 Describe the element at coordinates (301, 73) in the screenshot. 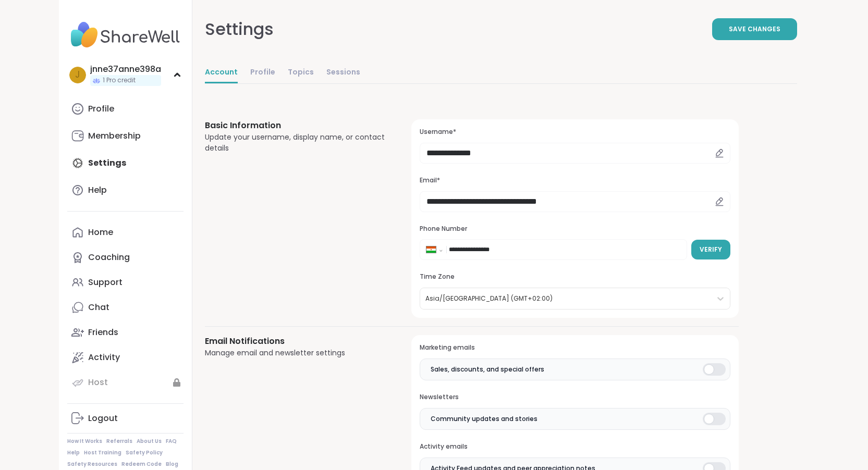

I see `a: Topics` at that location.